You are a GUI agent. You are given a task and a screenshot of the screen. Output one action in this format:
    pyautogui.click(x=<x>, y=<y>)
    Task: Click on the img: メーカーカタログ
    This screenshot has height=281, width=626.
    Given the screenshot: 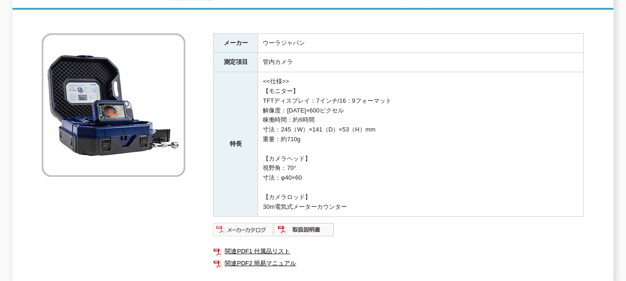 What is the action you would take?
    pyautogui.click(x=243, y=230)
    